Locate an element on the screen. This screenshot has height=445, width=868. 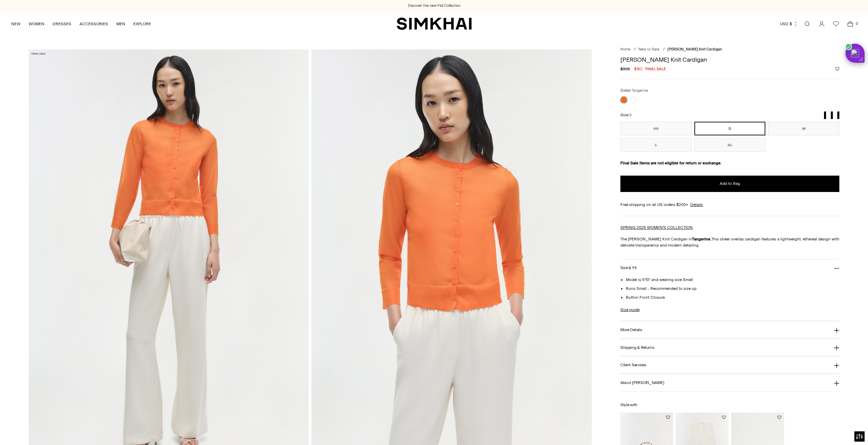
li: Model is 5'10" and wearing size Small is located at coordinates (733, 280).